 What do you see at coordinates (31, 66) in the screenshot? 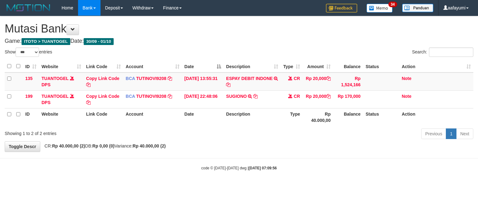
I see `th: ID: activate to sort column ascending` at bounding box center [31, 66].